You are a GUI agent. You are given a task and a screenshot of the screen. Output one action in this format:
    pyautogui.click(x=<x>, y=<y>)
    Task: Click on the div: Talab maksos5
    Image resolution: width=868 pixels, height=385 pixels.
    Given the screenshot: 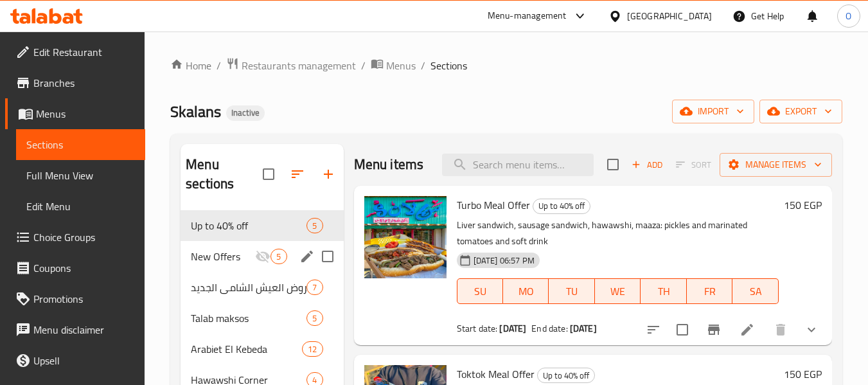 What is the action you would take?
    pyautogui.click(x=262, y=318)
    